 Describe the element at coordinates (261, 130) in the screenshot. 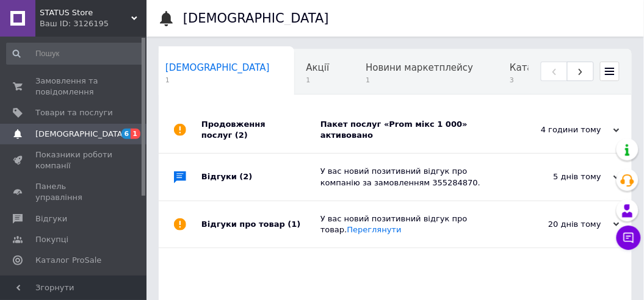

I see `div: Продовження послуг` at that location.